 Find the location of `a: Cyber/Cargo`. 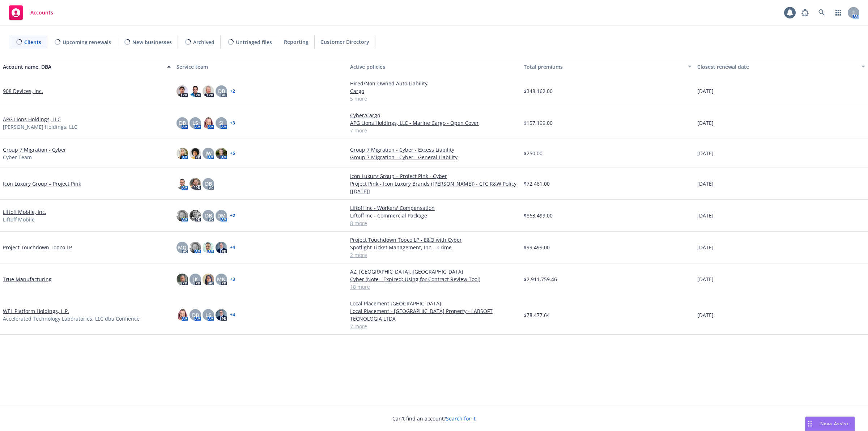

a: Cyber/Cargo is located at coordinates (434, 115).